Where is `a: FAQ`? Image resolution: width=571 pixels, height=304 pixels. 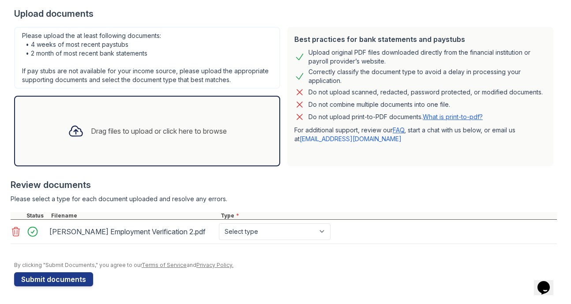
a: FAQ is located at coordinates (399, 130).